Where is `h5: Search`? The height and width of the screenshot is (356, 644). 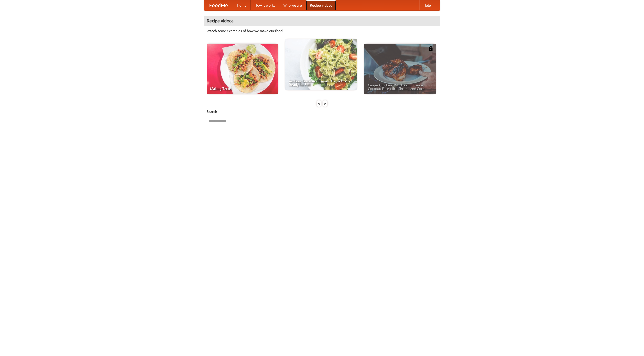
h5: Search is located at coordinates (322, 112).